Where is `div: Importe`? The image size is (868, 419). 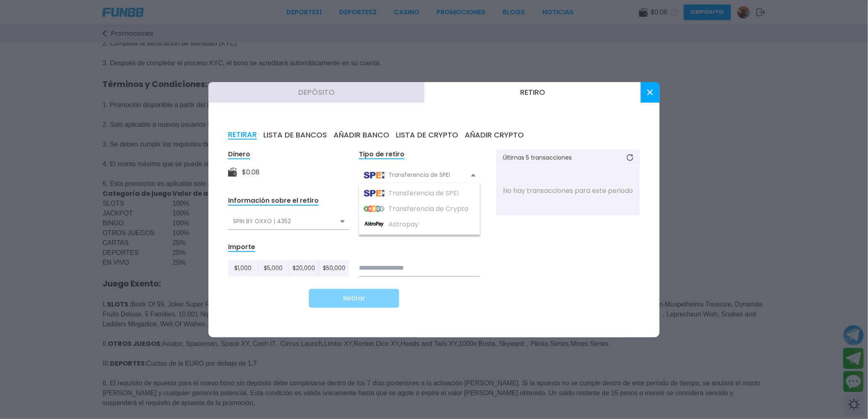
div: Importe is located at coordinates (242, 247).